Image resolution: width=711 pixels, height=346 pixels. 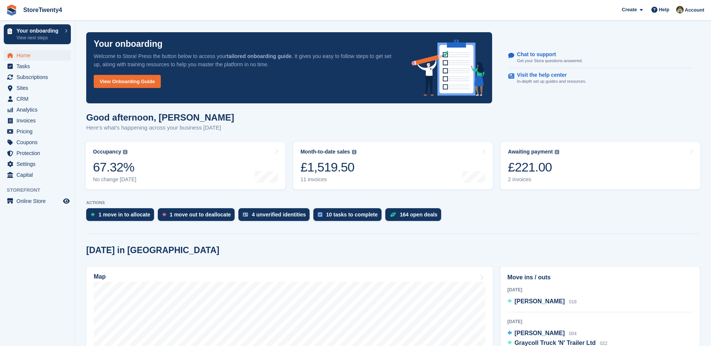 What do you see at coordinates (601, 166) in the screenshot?
I see `a: Awaiting payment £221.00 2 invoices` at bounding box center [601, 166].